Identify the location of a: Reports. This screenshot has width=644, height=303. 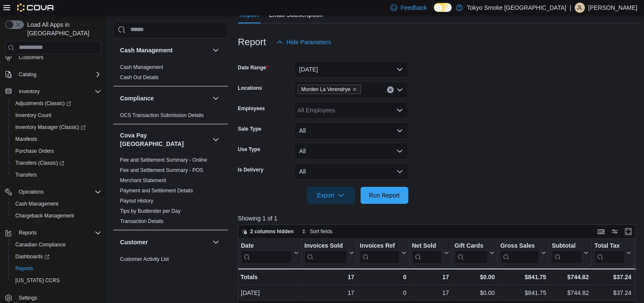
(25, 269).